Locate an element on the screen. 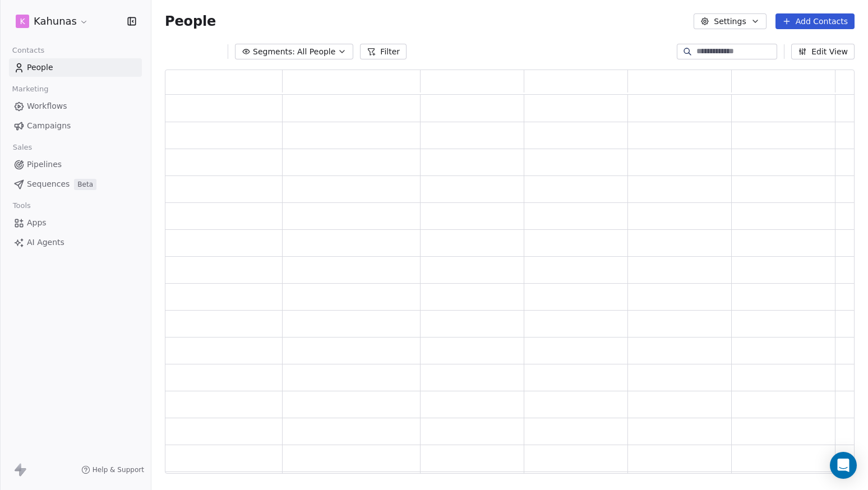  span: Sequences is located at coordinates (48, 184).